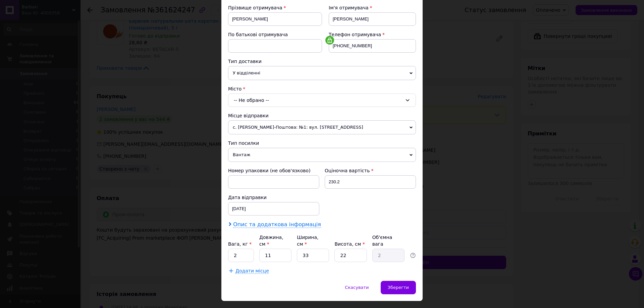  Describe the element at coordinates (252, 271) in the screenshot. I see `span: Додати місце` at that location.